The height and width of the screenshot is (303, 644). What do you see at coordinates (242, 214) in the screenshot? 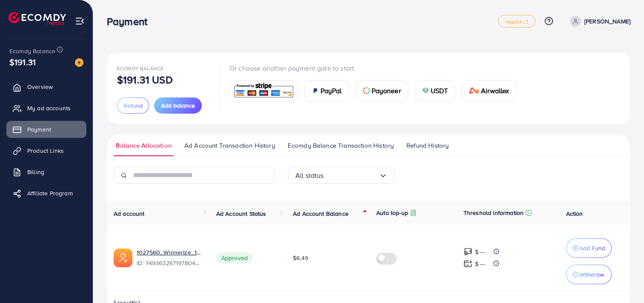
I see `span: Ad Account Status` at bounding box center [242, 214].